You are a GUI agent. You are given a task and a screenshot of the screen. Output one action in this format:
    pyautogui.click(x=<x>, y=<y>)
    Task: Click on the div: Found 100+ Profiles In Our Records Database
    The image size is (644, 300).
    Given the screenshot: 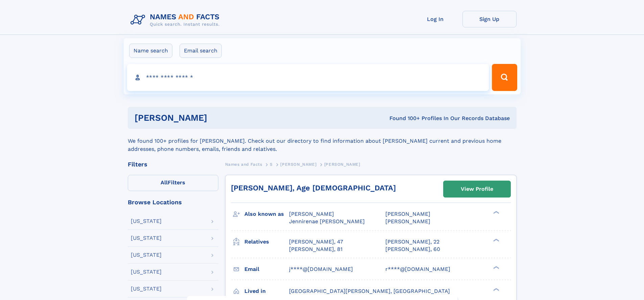 What is the action you would take?
    pyautogui.click(x=404, y=118)
    